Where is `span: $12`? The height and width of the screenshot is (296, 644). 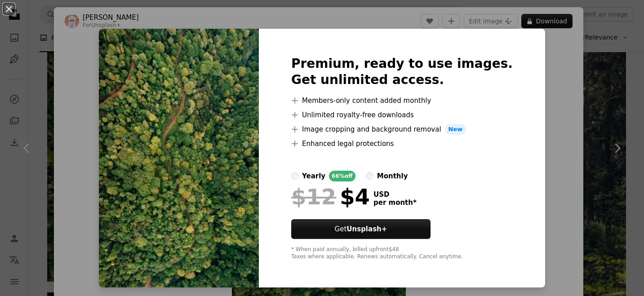 span: $12 is located at coordinates (314, 197).